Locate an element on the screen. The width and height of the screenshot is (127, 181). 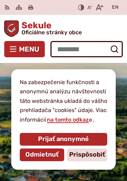
span: Oficiálne stránky obce is located at coordinates (52, 33).